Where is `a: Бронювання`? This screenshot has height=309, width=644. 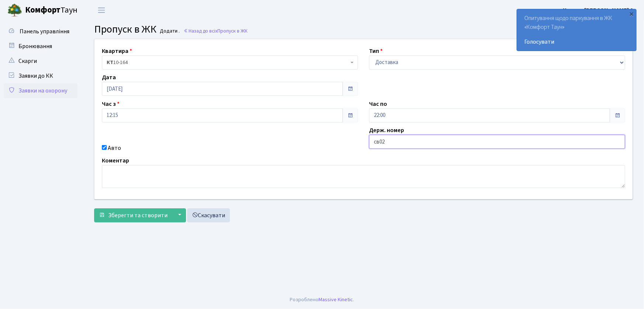
a: Бронювання is located at coordinates (41, 46).